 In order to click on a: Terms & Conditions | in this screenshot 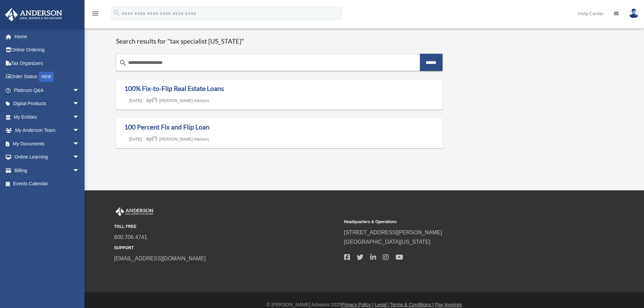, I will do `click(412, 305)`.